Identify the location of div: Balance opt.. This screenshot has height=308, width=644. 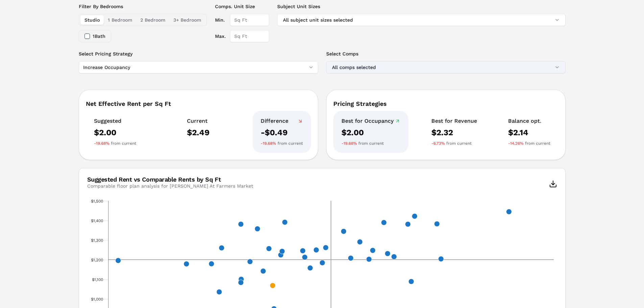
(529, 121).